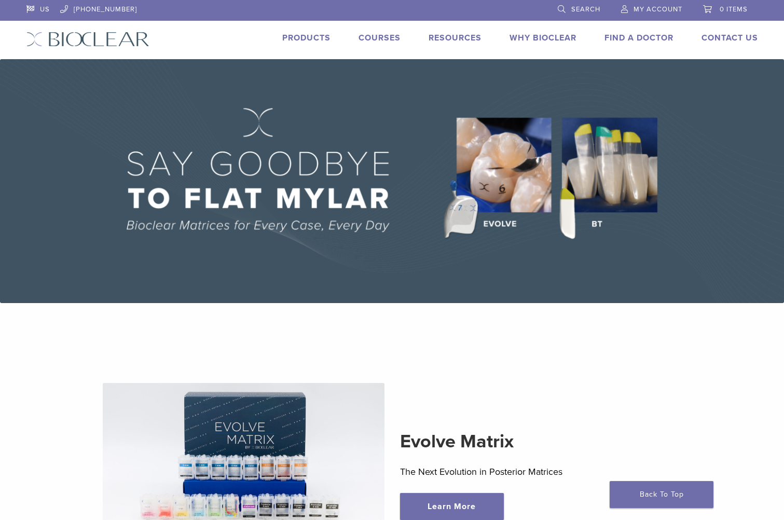 The width and height of the screenshot is (784, 520). I want to click on p: The Next Evolution in Posterior Matrices, so click(541, 472).